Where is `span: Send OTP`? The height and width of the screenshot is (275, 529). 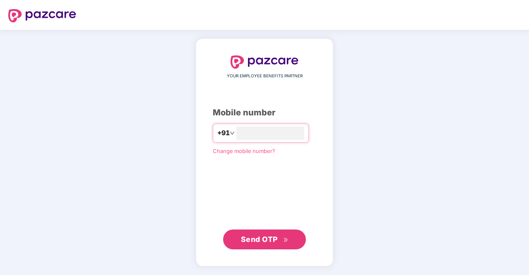
span: Send OTP is located at coordinates (259, 239).